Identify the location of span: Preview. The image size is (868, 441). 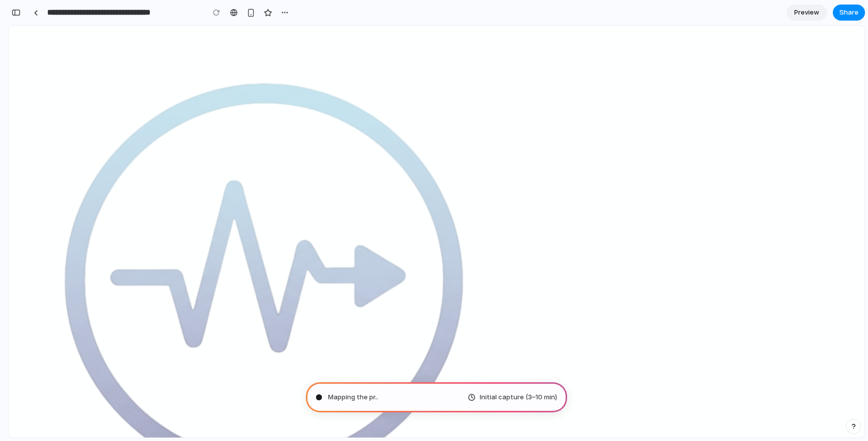
(807, 13).